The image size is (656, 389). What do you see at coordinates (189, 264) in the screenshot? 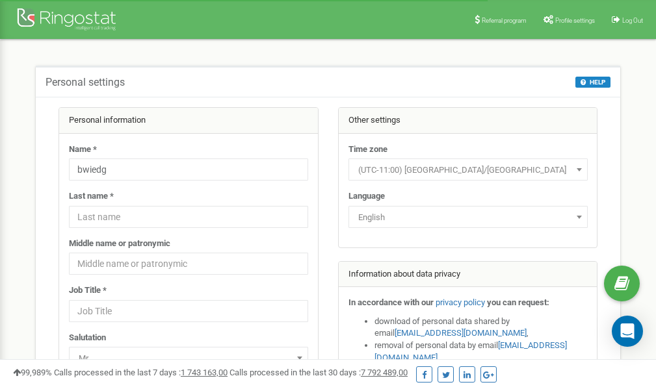
I see `input: Middle name or patronymic` at bounding box center [189, 264].